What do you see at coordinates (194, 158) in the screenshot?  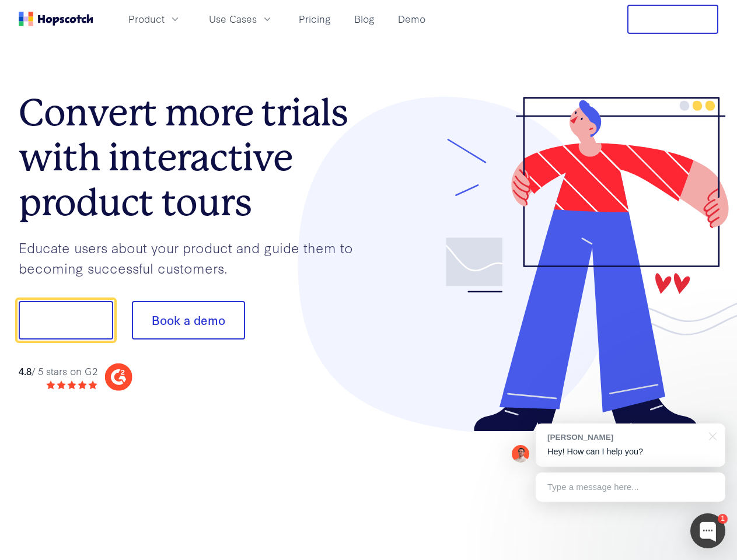 I see `h1: Convert more trials with interactive product tours` at bounding box center [194, 158].